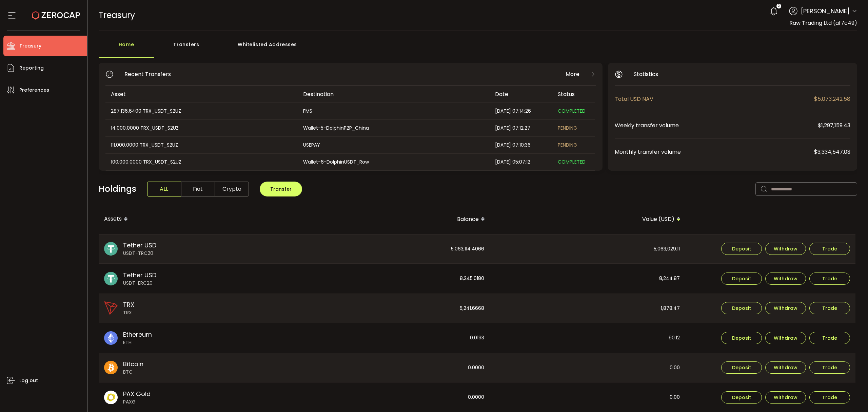 This screenshot has height=412, width=868. Describe the element at coordinates (588, 367) in the screenshot. I see `div: 0.00` at that location.